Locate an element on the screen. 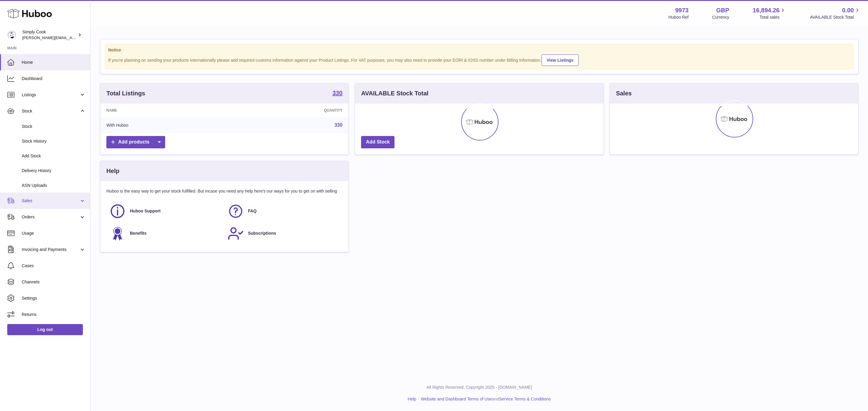  strong: 9973 is located at coordinates (681, 10).